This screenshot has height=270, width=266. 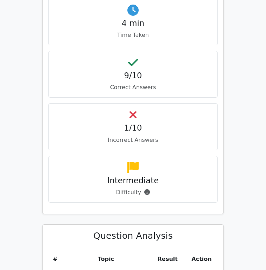 I want to click on h4: 9/10, so click(x=133, y=76).